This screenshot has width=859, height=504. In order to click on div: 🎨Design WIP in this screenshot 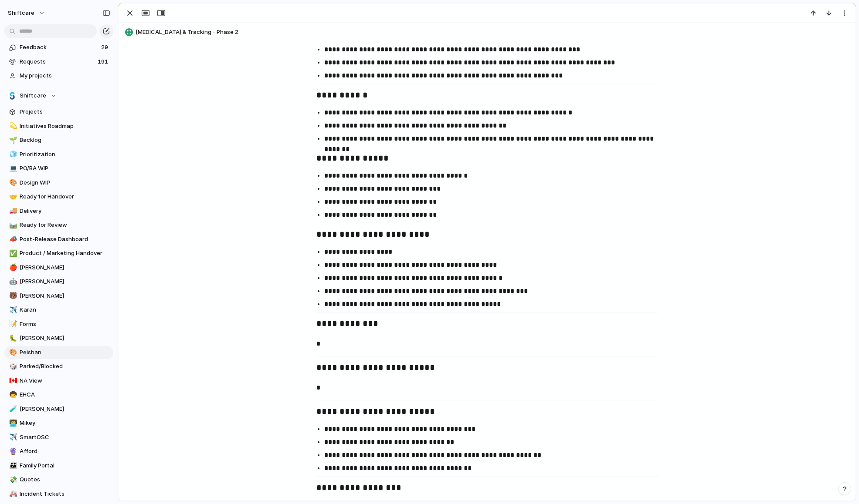, I will do `click(59, 183)`.